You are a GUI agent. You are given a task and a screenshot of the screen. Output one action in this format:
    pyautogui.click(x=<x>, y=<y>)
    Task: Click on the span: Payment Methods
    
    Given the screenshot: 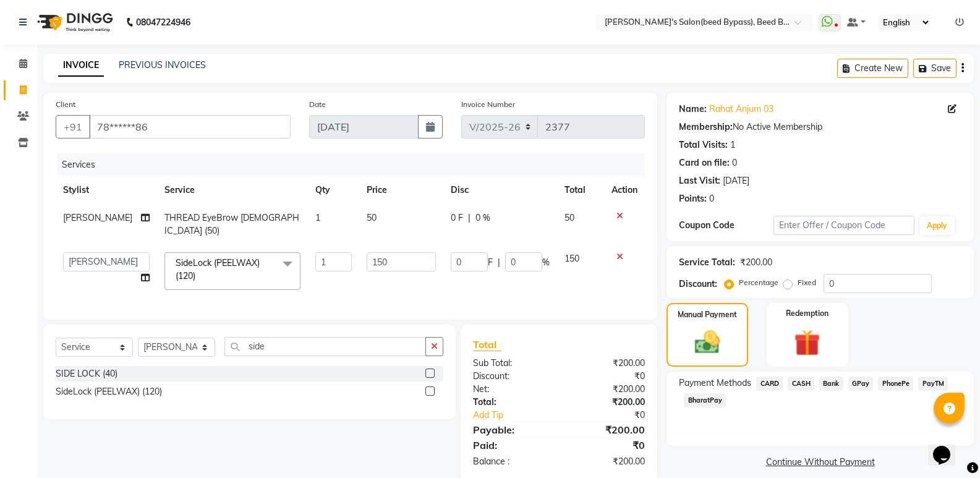 What is the action you would take?
    pyautogui.click(x=715, y=383)
    